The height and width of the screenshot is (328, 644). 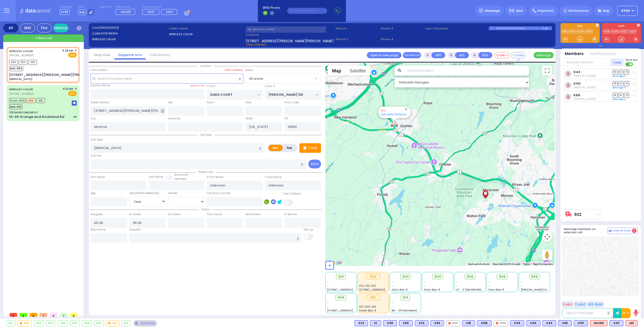 I want to click on label: Save as POI, so click(x=197, y=86).